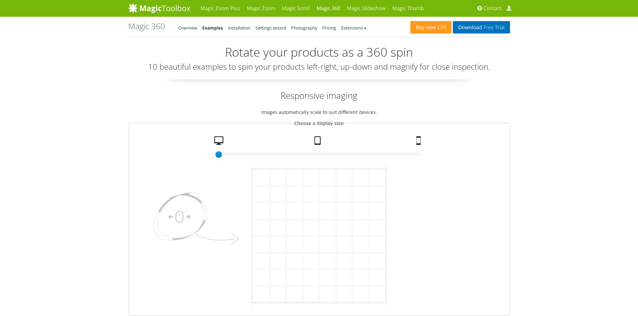 This screenshot has height=316, width=638. I want to click on h1: Magic 360, so click(147, 26).